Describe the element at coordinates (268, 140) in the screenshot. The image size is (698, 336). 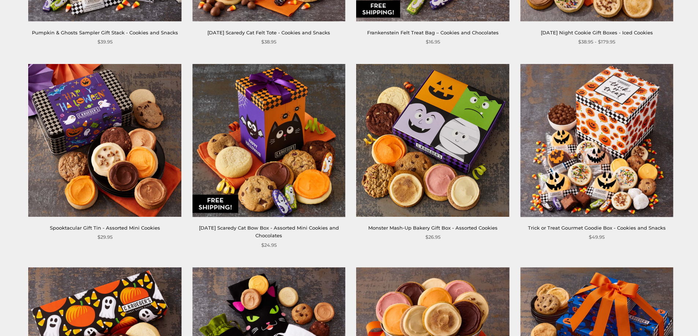
I see `a: Halloween Scaredy Cat Bow Box - Assorted Mini Cookies and Chocolates` at that location.